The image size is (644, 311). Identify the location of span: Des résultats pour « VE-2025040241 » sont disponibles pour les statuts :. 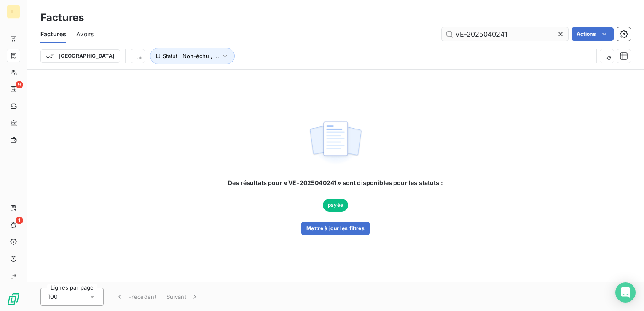
(335, 183).